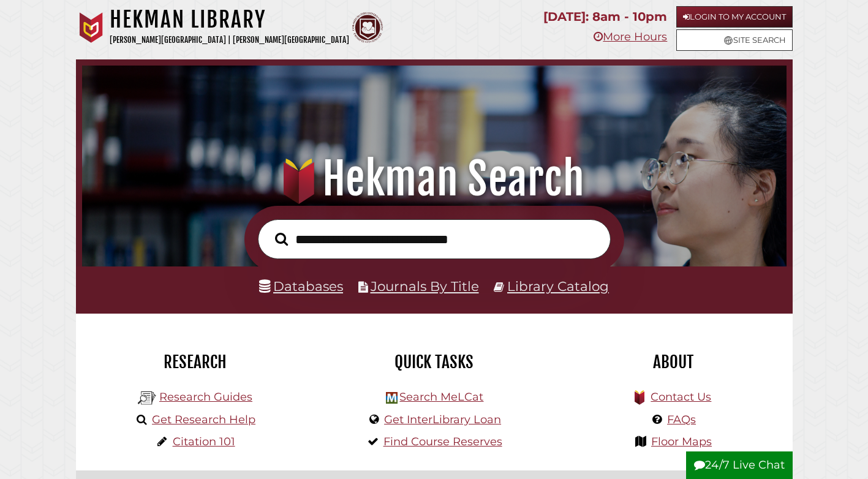 This screenshot has width=868, height=479. Describe the element at coordinates (558, 286) in the screenshot. I see `a: Library Catalog` at that location.